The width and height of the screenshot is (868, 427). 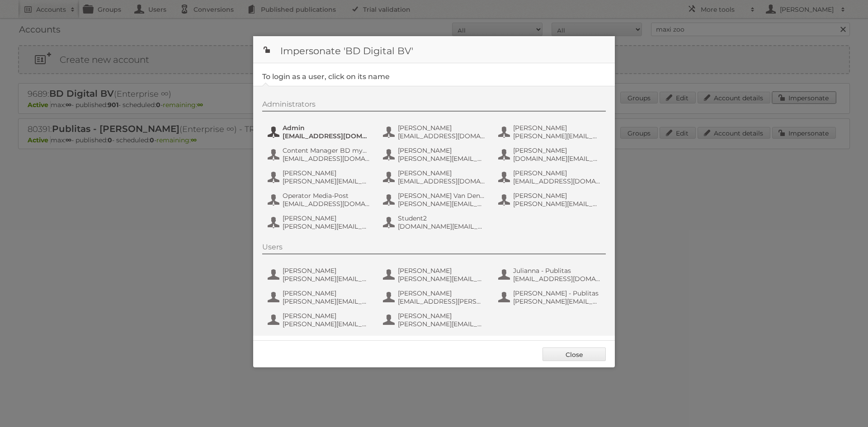 I want to click on div: Users, so click(x=434, y=248).